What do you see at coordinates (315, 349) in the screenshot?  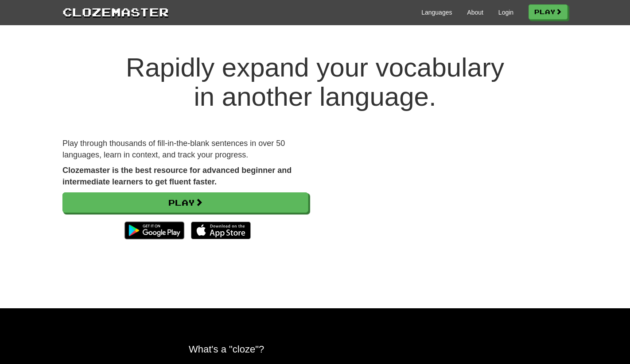 I see `h2: What's a "cloze"?` at bounding box center [315, 349].